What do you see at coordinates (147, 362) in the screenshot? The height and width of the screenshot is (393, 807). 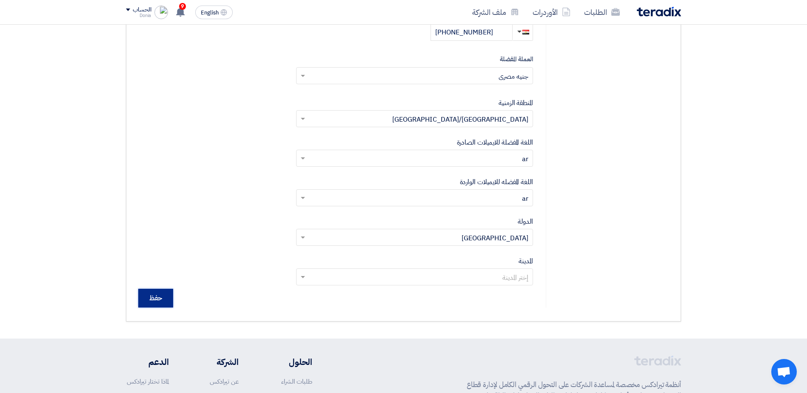 I see `li: الدعم` at bounding box center [147, 362].